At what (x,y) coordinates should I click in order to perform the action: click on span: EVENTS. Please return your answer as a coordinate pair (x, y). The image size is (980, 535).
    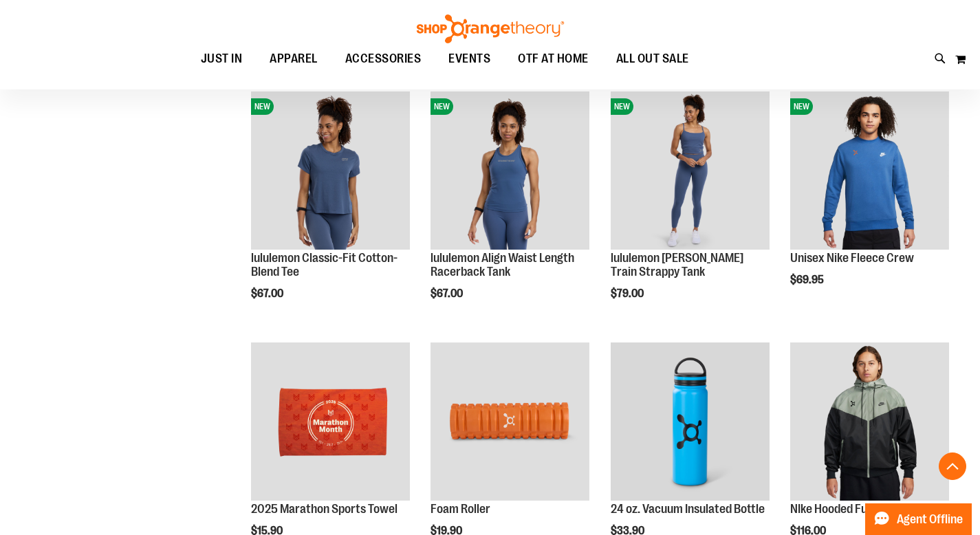
    Looking at the image, I should click on (469, 58).